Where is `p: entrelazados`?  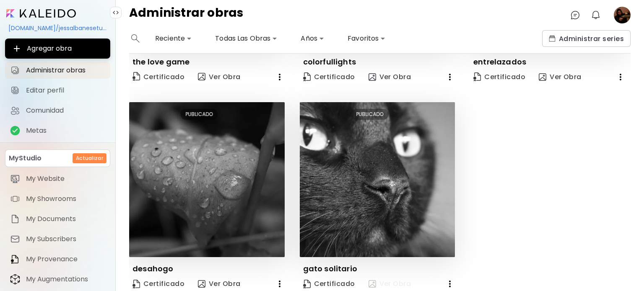
p: entrelazados is located at coordinates (500, 62).